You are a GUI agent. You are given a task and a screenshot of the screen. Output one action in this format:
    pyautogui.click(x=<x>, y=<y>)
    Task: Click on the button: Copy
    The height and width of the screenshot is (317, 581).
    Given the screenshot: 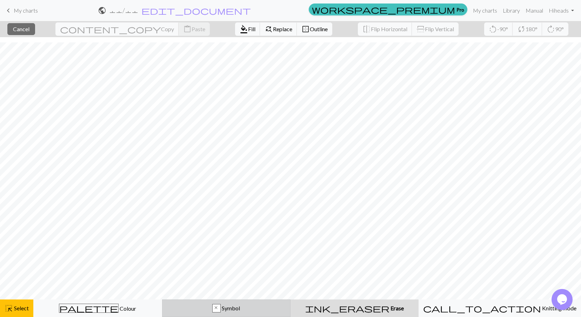 What is the action you would take?
    pyautogui.click(x=117, y=29)
    